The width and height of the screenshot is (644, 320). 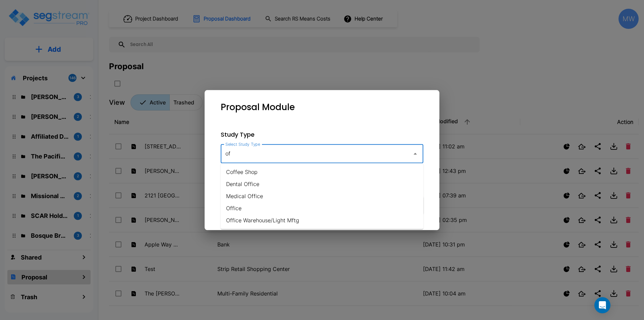 What do you see at coordinates (322, 220) in the screenshot?
I see `li: Office Warehouse/Light Mftg` at bounding box center [322, 220].